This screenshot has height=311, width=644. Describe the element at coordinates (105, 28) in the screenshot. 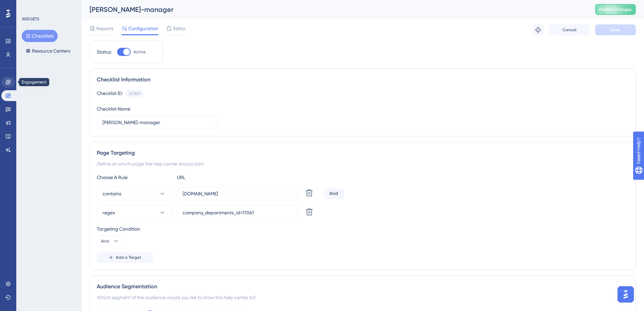

I see `span: Reports` at that location.